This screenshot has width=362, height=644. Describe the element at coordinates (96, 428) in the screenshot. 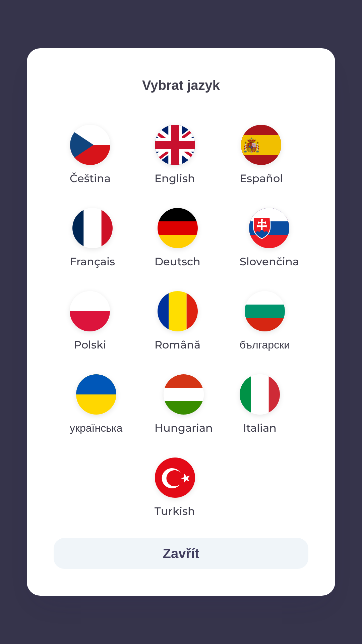

I see `p: українська` at that location.